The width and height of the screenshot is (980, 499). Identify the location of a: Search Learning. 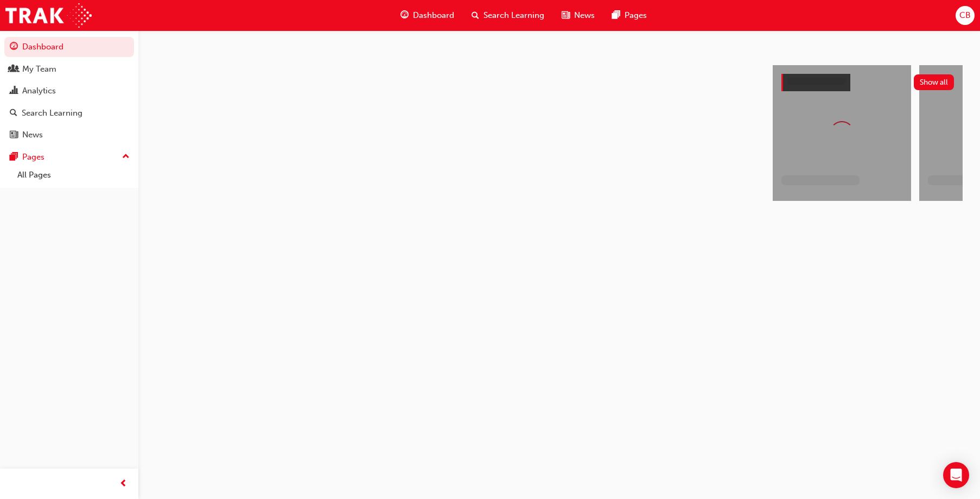
(69, 113).